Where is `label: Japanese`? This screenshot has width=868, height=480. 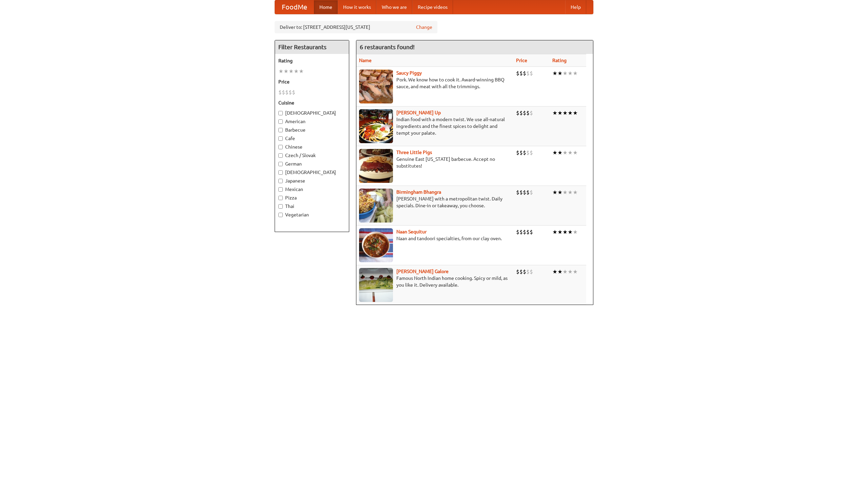 label: Japanese is located at coordinates (312, 181).